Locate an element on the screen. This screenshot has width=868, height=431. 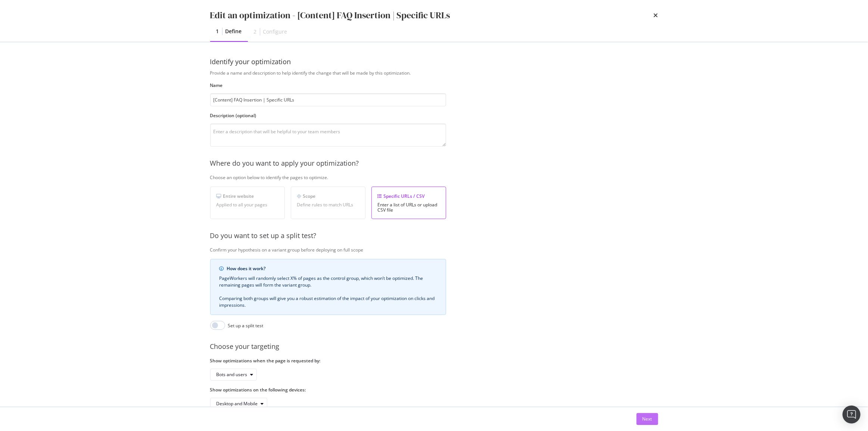
div: Choose an option below to identify the pages to optimize. is located at coordinates (452, 177).